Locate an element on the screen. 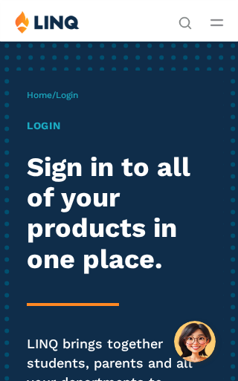 Image resolution: width=238 pixels, height=381 pixels. a: Home is located at coordinates (39, 95).